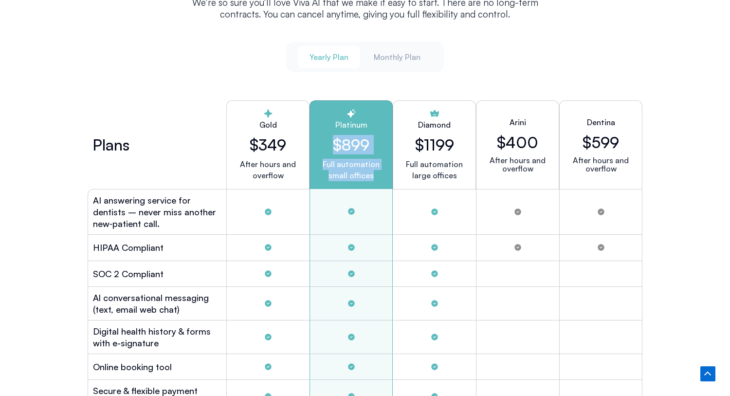 The height and width of the screenshot is (396, 730). What do you see at coordinates (601, 142) in the screenshot?
I see `h2: $599` at bounding box center [601, 142].